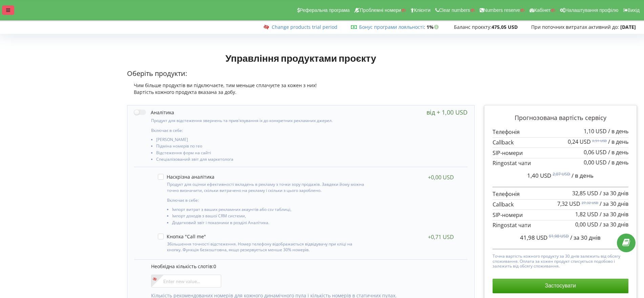 The width and height of the screenshot is (644, 298). What do you see at coordinates (269, 210) in the screenshot?
I see `li: Імпорт витрат з ваших рекламних акаунтів або csv таблиці,` at bounding box center [269, 210].